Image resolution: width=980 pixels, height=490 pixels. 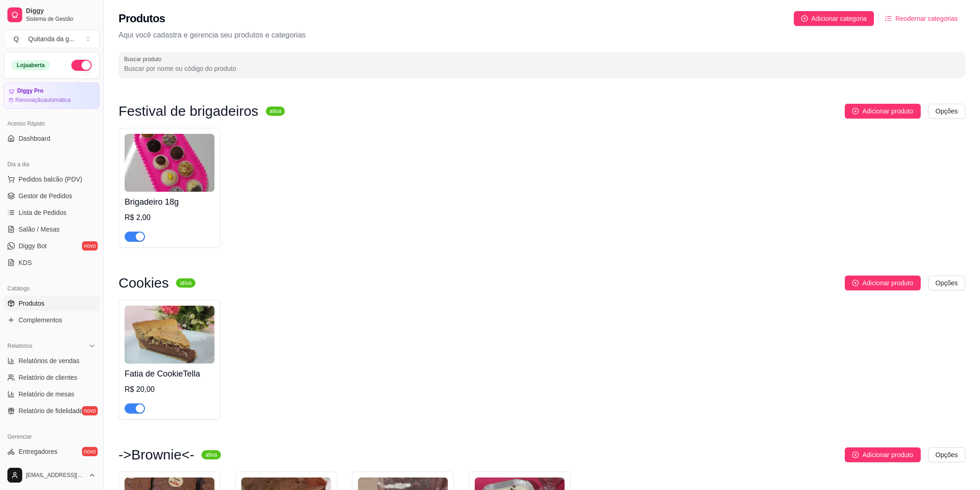 I want to click on span: Relatórios, so click(x=20, y=346).